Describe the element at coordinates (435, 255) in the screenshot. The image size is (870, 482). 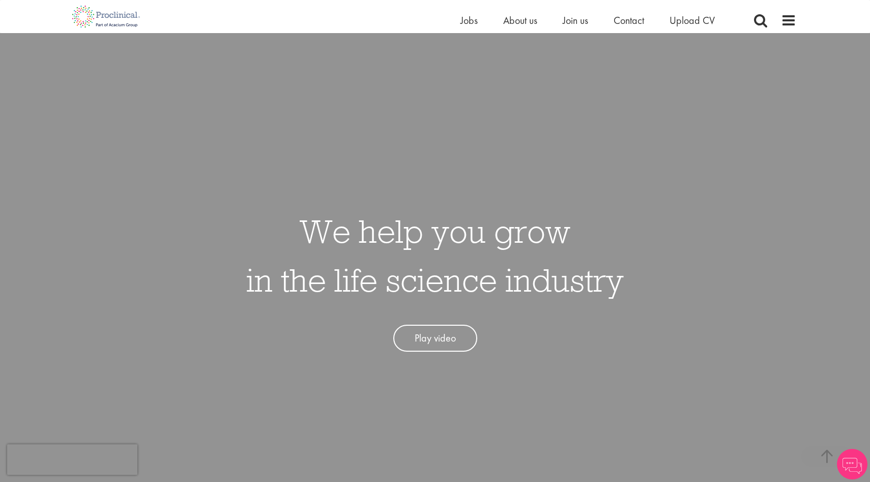
I see `h1: We help you grow in the life science industry` at that location.